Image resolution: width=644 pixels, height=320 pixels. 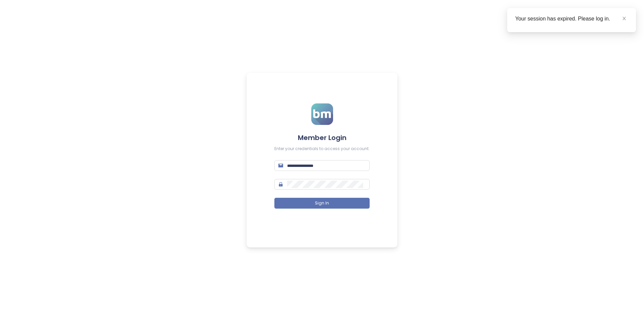 I want to click on img: logo, so click(x=322, y=114).